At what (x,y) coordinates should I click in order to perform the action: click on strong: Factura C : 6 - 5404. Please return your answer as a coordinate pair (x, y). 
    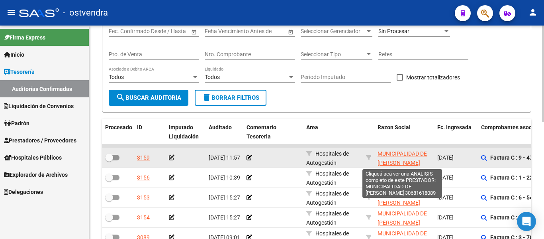
    Looking at the image, I should click on (515, 198).